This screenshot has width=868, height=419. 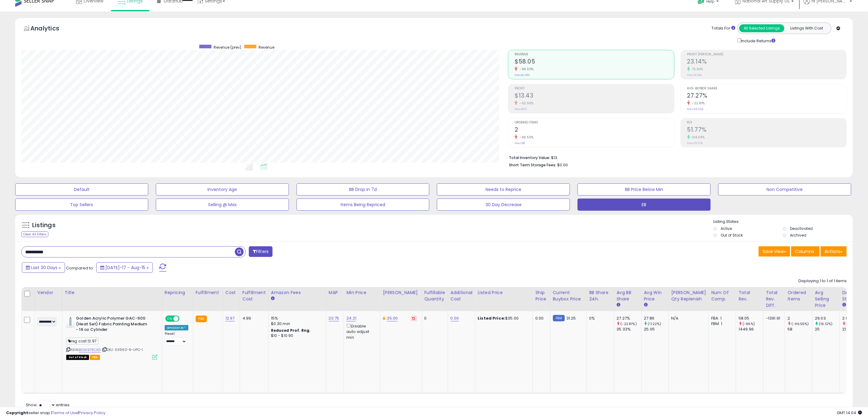 I want to click on img: 310x4WQ5uzL._SL40_.jpg, so click(x=70, y=322).